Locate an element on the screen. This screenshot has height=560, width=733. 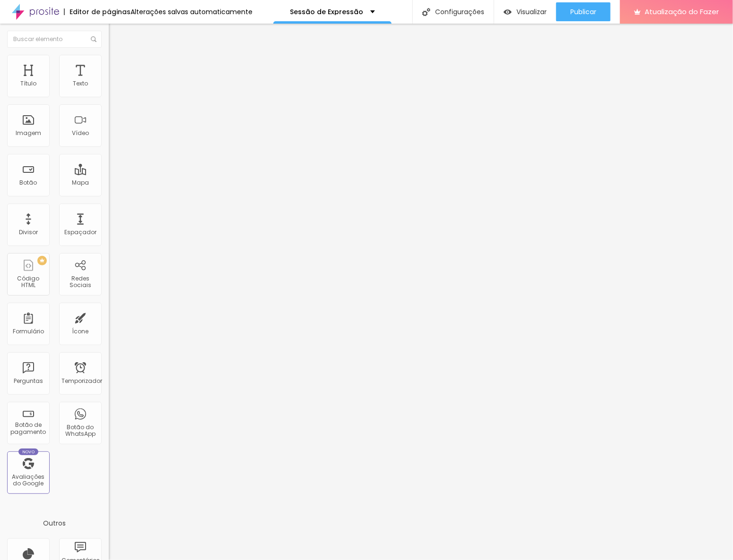
font: Temporizador is located at coordinates (82, 381).